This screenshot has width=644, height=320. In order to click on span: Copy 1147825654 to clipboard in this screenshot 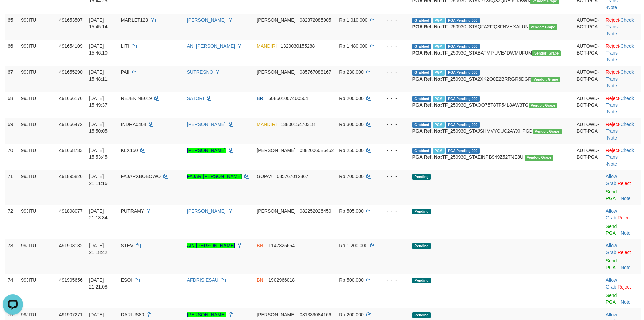, I will do `click(281, 245)`.